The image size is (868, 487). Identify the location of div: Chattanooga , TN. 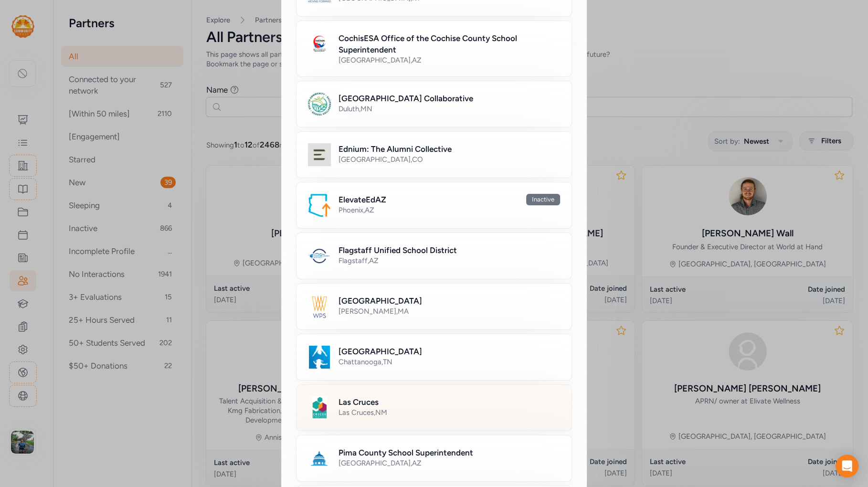
(449, 362).